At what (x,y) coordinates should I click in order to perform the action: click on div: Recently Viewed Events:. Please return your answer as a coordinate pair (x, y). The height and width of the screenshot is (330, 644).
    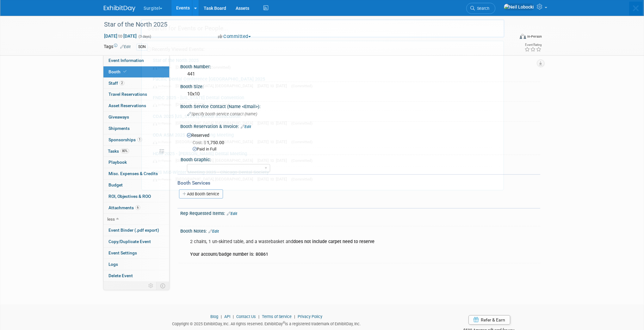
    Looking at the image, I should click on (322, 48).